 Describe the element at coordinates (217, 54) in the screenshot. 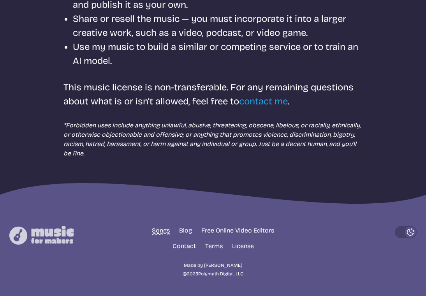

I see `li: Use my music to build a similar or competing service or to train an AI model.` at that location.